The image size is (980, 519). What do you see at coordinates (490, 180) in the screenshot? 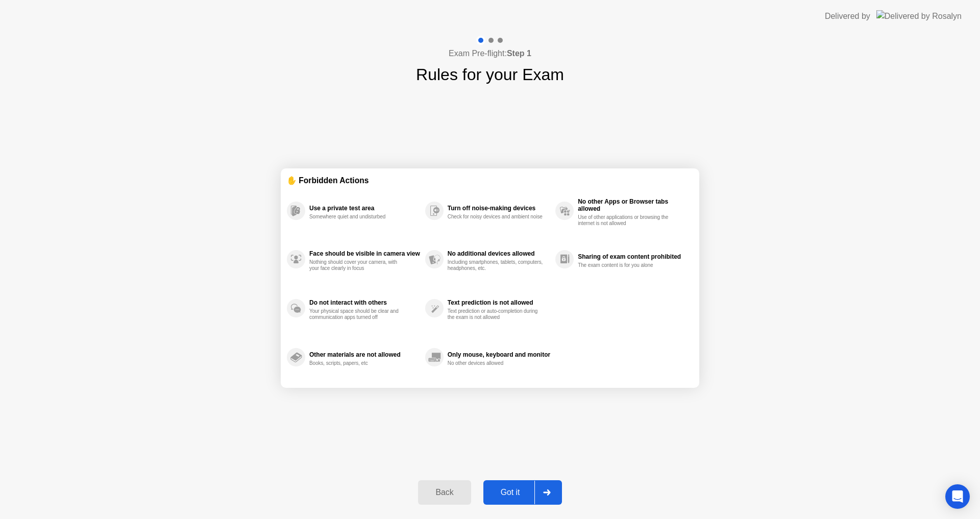
I see `div: ✋ Forbidden Actions` at bounding box center [490, 180].